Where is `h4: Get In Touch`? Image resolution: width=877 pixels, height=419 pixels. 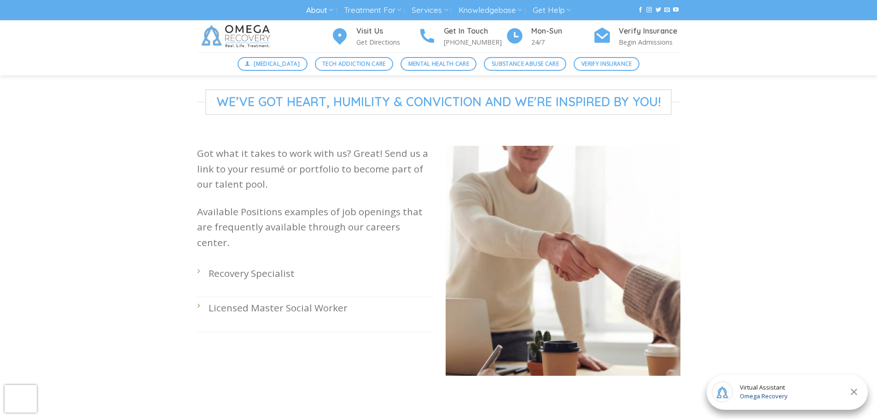 h4: Get In Touch is located at coordinates (475, 31).